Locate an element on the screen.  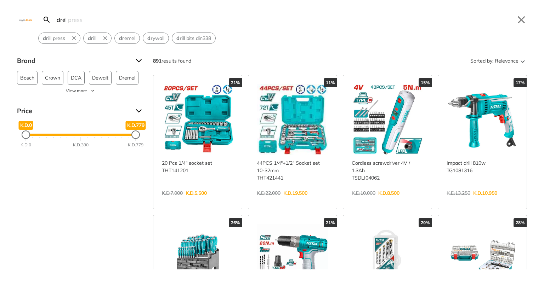
button: Select suggestion: drill is located at coordinates (92, 38).